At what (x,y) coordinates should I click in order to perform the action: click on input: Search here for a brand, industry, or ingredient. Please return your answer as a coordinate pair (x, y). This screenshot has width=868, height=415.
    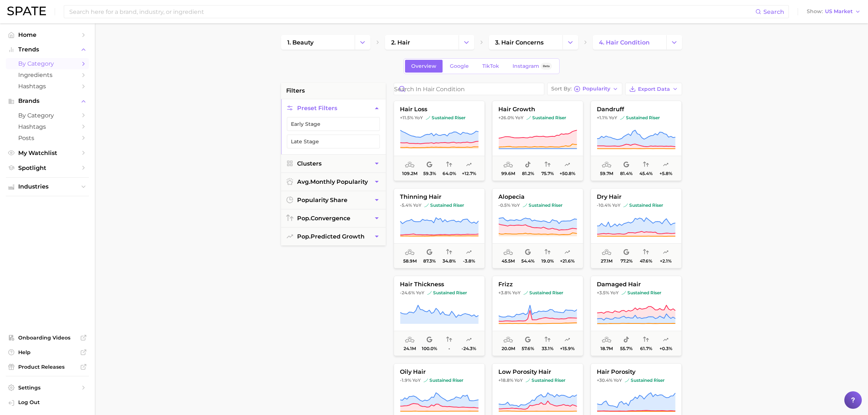
    Looking at the image, I should click on (412, 11).